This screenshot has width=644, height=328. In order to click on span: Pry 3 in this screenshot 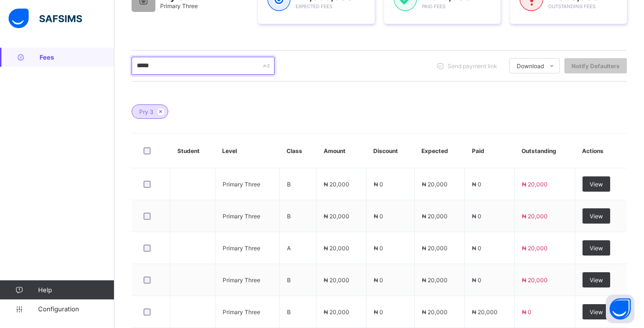, I will do `click(147, 111)`.